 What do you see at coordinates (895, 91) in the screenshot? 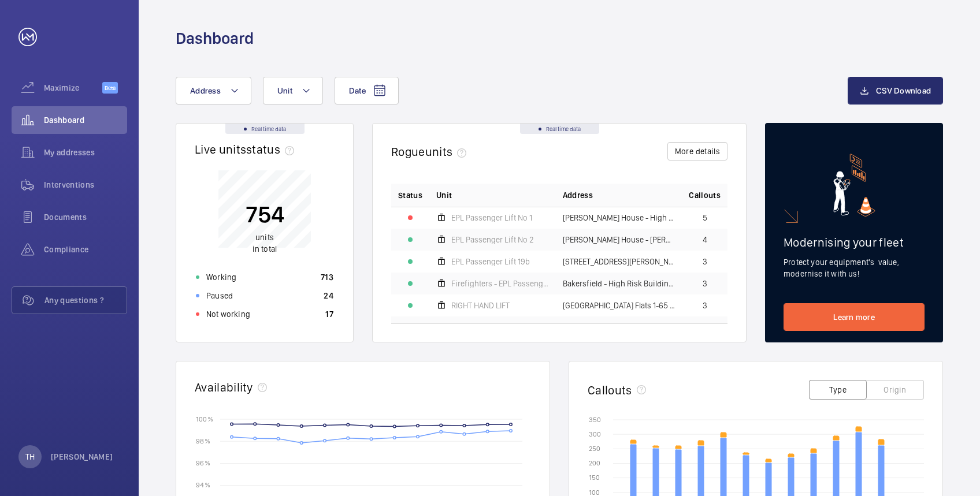
I see `button: CSV Download` at bounding box center [895, 91].